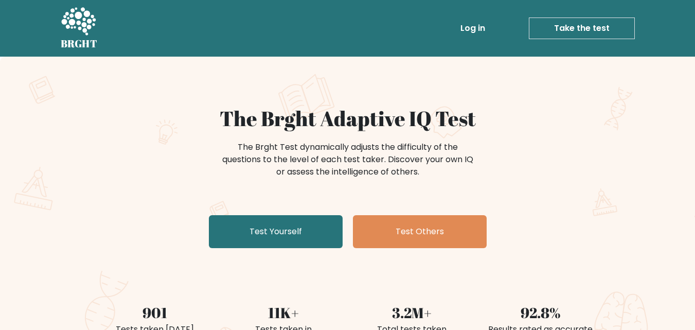 The width and height of the screenshot is (695, 330). Describe the element at coordinates (348, 118) in the screenshot. I see `h1: The Brght Adaptive IQ Test` at that location.